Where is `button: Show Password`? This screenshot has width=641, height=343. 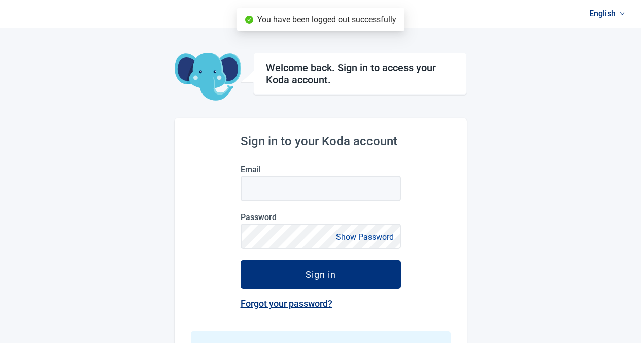
button: Show Password is located at coordinates (365, 237).